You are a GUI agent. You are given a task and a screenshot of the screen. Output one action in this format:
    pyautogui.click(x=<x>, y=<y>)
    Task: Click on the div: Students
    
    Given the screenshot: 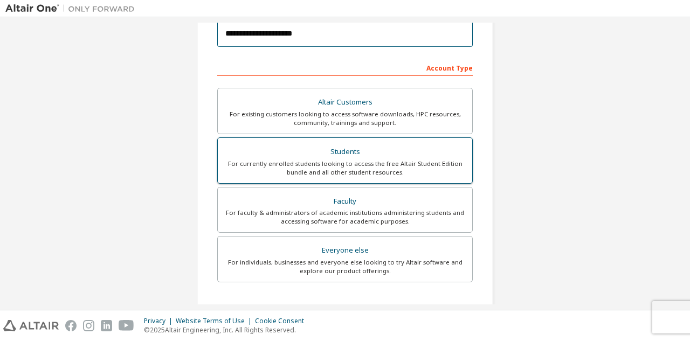 What is the action you would take?
    pyautogui.click(x=345, y=152)
    